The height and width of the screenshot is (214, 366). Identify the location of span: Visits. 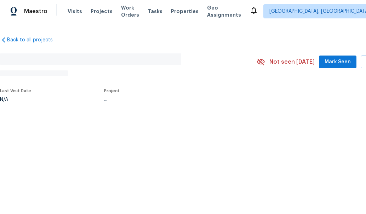
(75, 11).